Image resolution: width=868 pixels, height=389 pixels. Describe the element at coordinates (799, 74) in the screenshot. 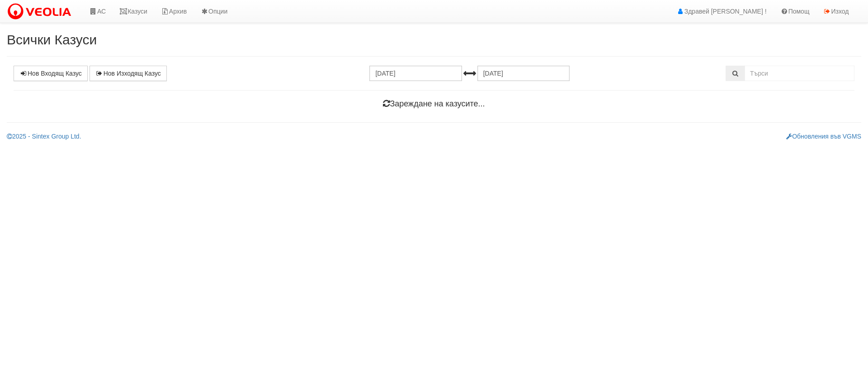

I see `input: Търсене по Идентификатор, Бл/Вх/Ап, Тип, Описание, Моб. Номер, Имейл, Файл, Коментар,` at that location.